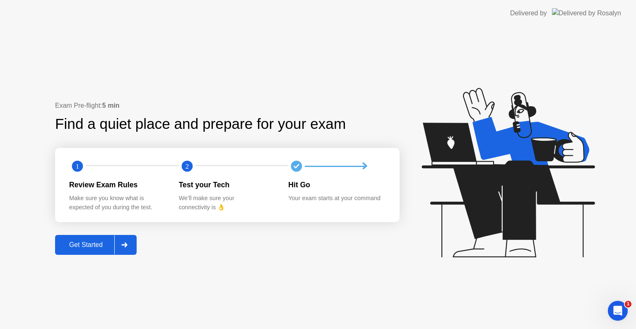  Describe the element at coordinates (336, 198) in the screenshot. I see `div: Your exam starts at your command` at that location.